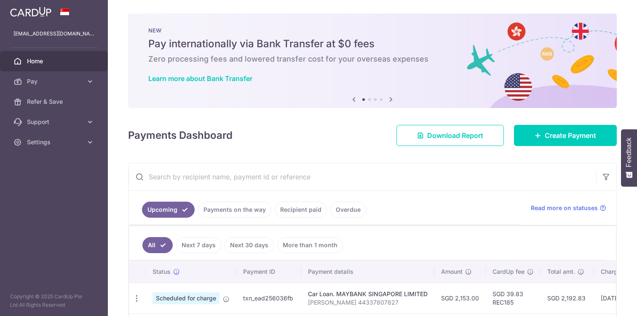 The image size is (637, 316). What do you see at coordinates (161, 271) in the screenshot?
I see `span: Status` at bounding box center [161, 271].